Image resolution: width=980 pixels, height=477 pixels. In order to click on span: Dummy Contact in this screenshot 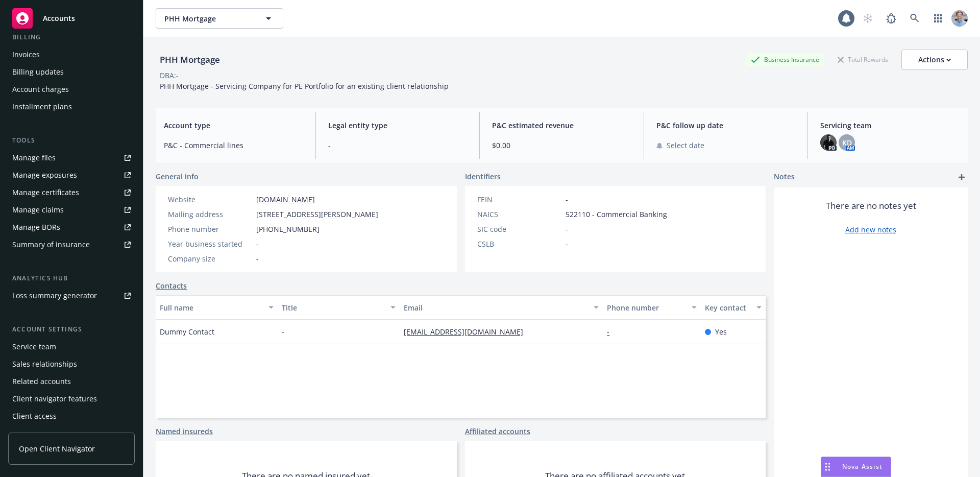, I will do `click(187, 332)`.